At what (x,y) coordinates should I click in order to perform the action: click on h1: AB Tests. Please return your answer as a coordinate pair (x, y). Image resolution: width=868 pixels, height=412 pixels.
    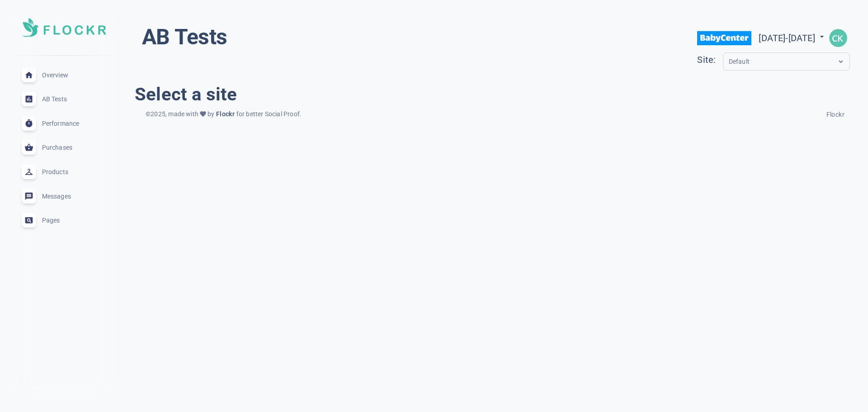
    Looking at the image, I should click on (184, 37).